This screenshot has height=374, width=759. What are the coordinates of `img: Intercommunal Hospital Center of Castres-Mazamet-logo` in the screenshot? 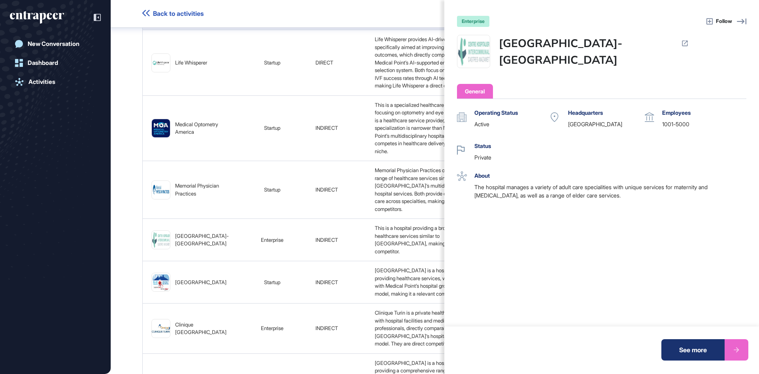 It's located at (474, 51).